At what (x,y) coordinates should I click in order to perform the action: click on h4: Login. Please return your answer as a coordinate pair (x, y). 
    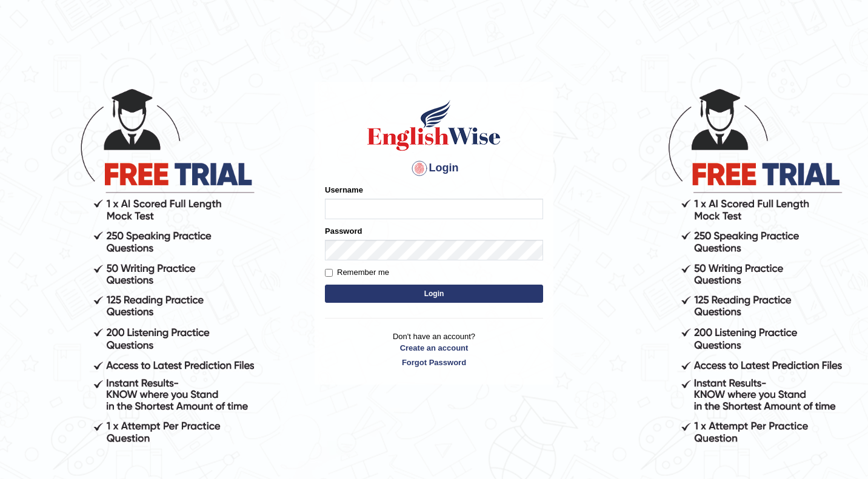
    Looking at the image, I should click on (434, 168).